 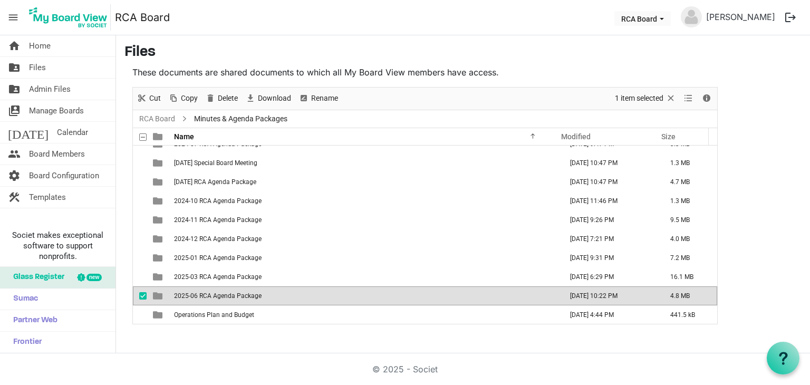 What do you see at coordinates (47, 197) in the screenshot?
I see `span: Templates` at bounding box center [47, 197].